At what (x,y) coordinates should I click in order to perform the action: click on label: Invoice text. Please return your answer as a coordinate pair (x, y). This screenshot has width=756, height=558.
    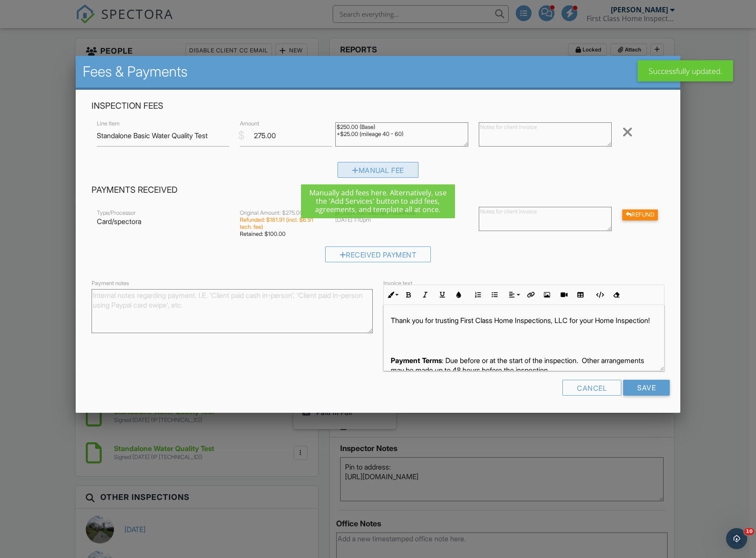
    Looking at the image, I should click on (398, 283).